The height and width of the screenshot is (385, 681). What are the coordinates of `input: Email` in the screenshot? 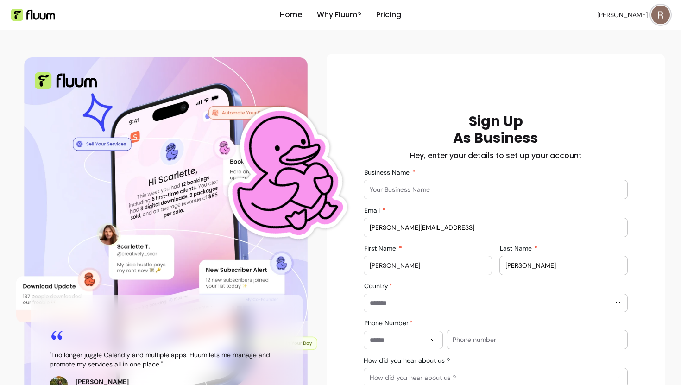 It's located at (496, 228).